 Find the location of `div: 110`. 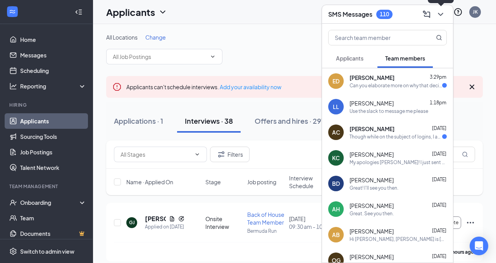

div: 110 is located at coordinates (385, 14).